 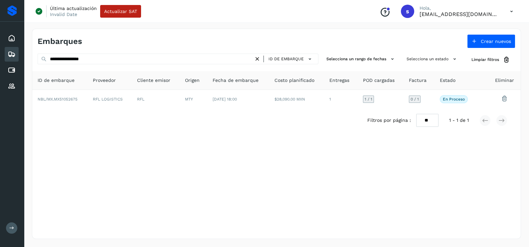 What do you see at coordinates (58, 99) in the screenshot?
I see `span: NBL/MX.MX51052675` at bounding box center [58, 99].